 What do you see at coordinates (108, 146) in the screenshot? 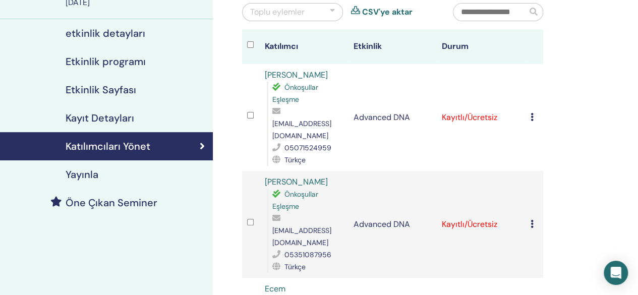
I see `h4: Katılımcıları Yönet` at bounding box center [108, 146].